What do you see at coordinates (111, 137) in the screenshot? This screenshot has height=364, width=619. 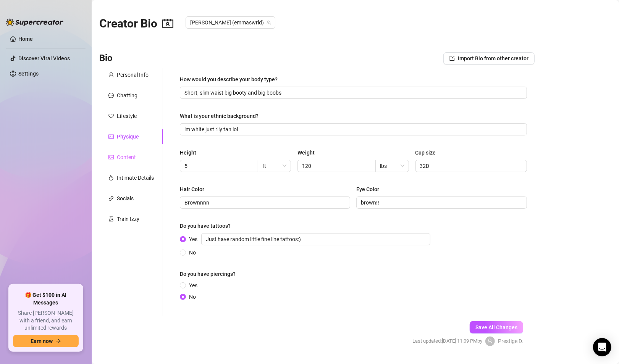 I see `span: idcard` at bounding box center [111, 137].